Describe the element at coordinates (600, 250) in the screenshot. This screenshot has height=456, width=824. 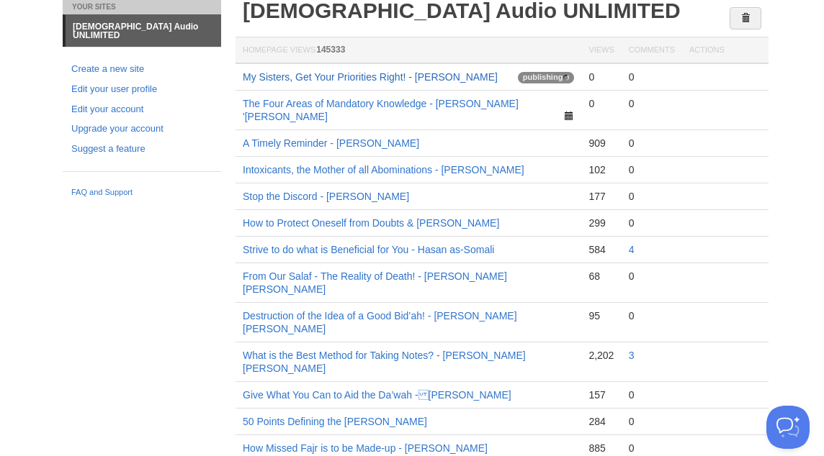
I see `div: 584` at that location.